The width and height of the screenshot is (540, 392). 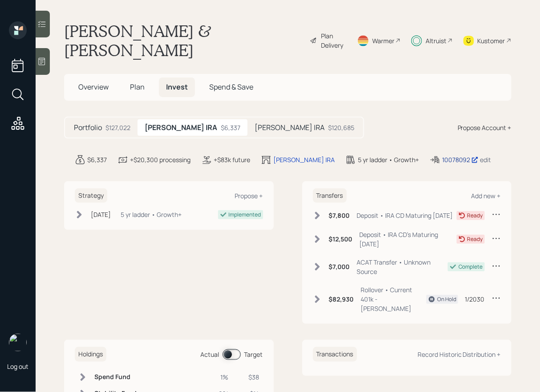 I want to click on img: hunter_neumayer.jpg, so click(x=18, y=342).